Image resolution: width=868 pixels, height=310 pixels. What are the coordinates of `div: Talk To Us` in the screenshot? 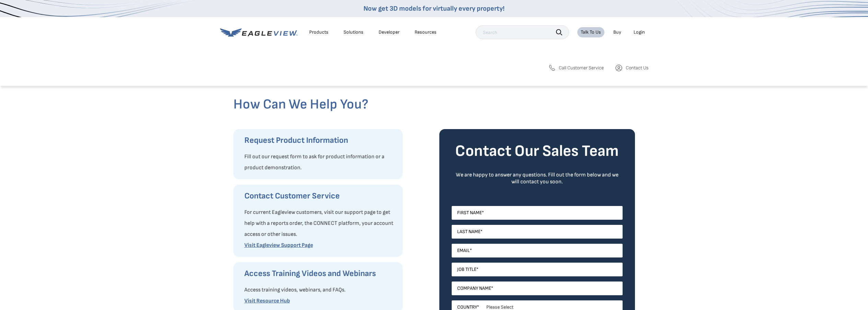 It's located at (591, 32).